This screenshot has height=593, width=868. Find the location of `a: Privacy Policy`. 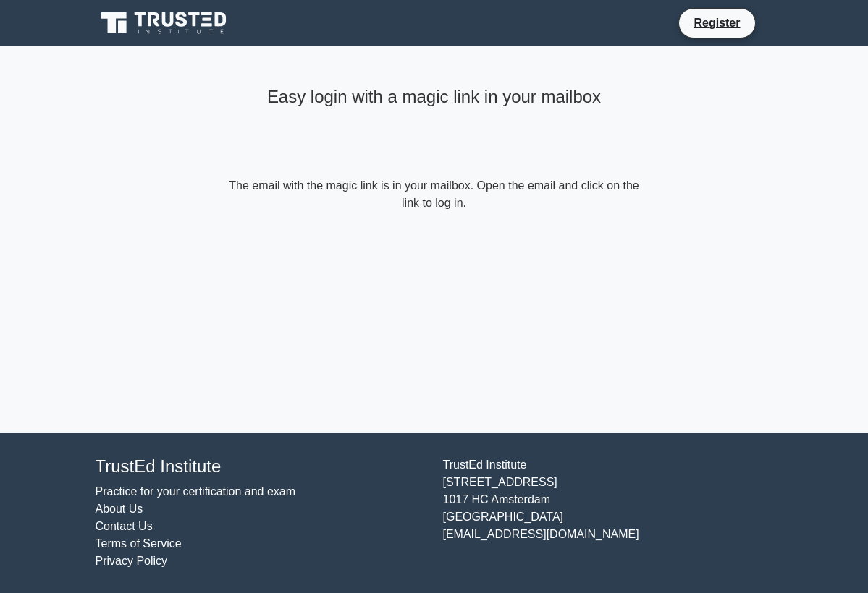

a: Privacy Policy is located at coordinates (132, 561).